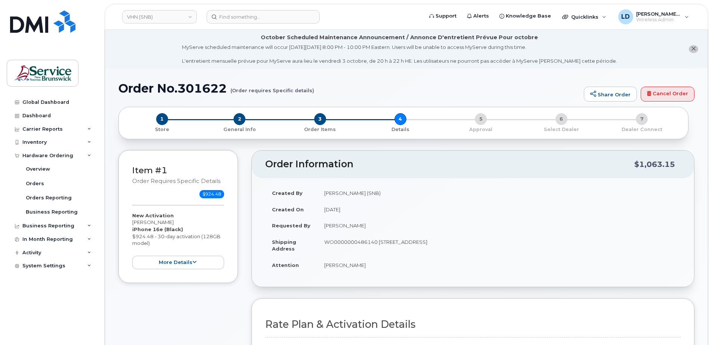  What do you see at coordinates (287, 193) in the screenshot?
I see `strong: Created By` at bounding box center [287, 193].